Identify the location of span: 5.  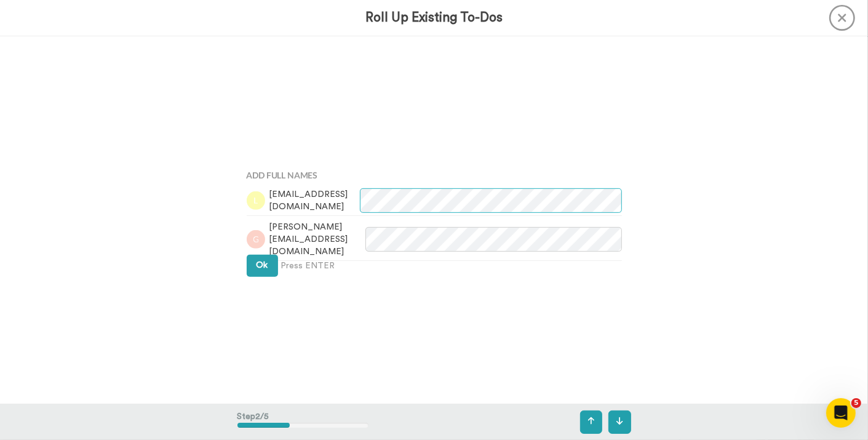
(857, 403).